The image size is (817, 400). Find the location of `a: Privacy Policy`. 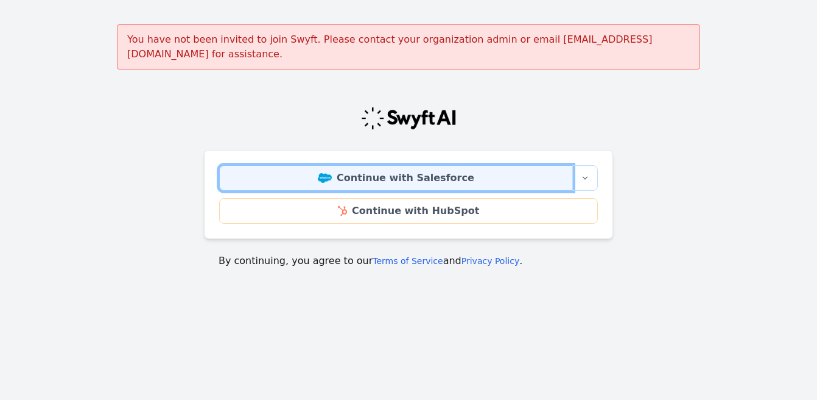

a: Privacy Policy is located at coordinates (490, 261).